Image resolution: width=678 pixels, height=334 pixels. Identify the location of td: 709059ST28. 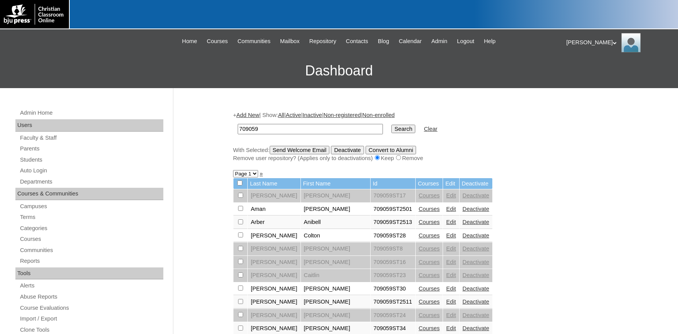
(393, 236).